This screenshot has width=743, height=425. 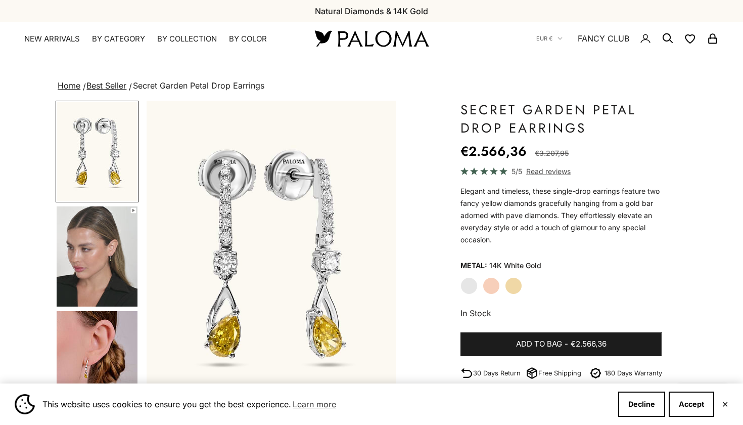 What do you see at coordinates (603, 38) in the screenshot?
I see `a: FANCY CLUB` at bounding box center [603, 38].